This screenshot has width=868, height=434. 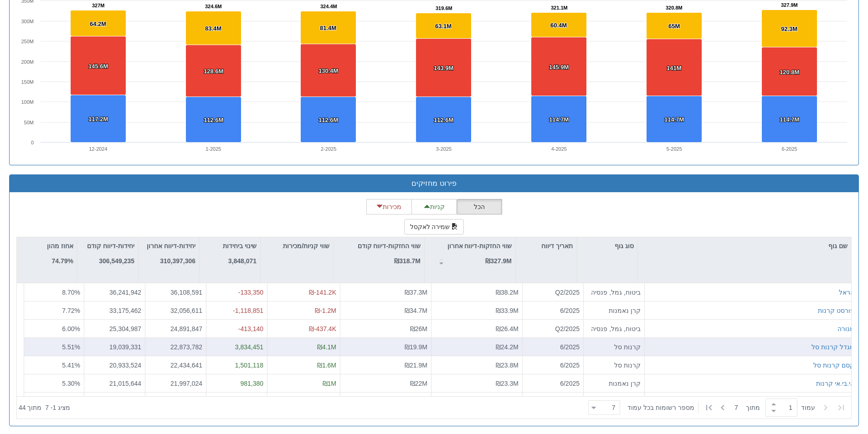 What do you see at coordinates (419, 329) in the screenshot?
I see `span: ₪26M` at bounding box center [419, 329].